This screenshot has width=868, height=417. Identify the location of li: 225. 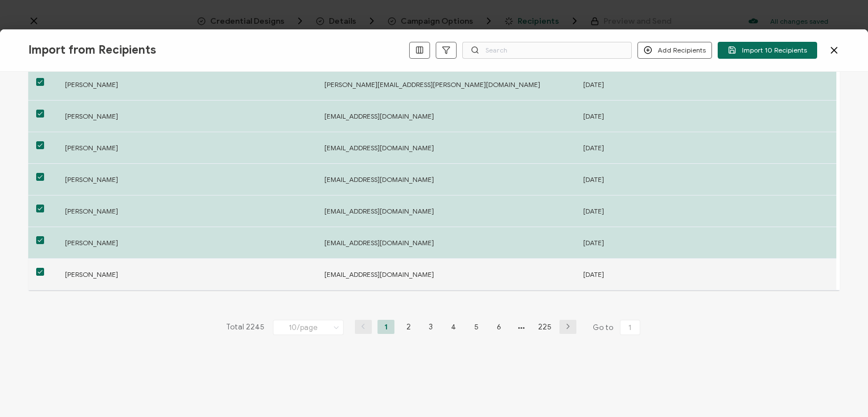
(545, 326).